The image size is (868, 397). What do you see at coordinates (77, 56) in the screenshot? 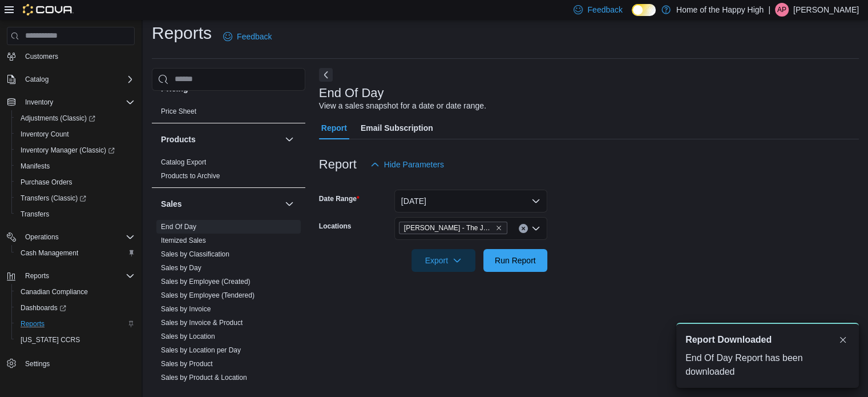
I see `span: Customers` at bounding box center [77, 56].